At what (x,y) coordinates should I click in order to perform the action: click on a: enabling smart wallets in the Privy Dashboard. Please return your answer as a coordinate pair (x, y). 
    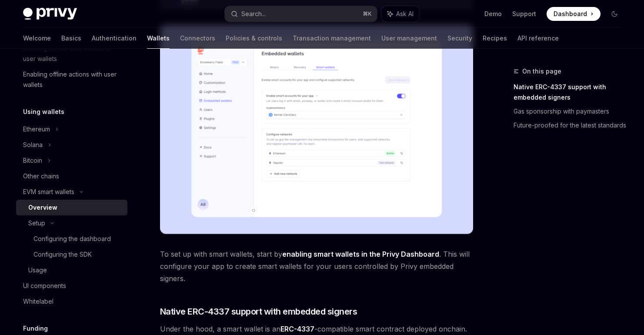
    Looking at the image, I should click on (361, 254).